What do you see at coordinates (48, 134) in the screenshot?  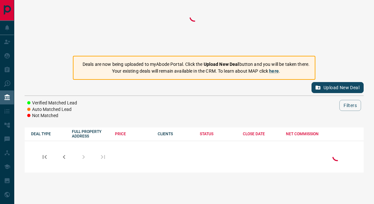 I see `div: DEAL TYPE` at bounding box center [48, 134].